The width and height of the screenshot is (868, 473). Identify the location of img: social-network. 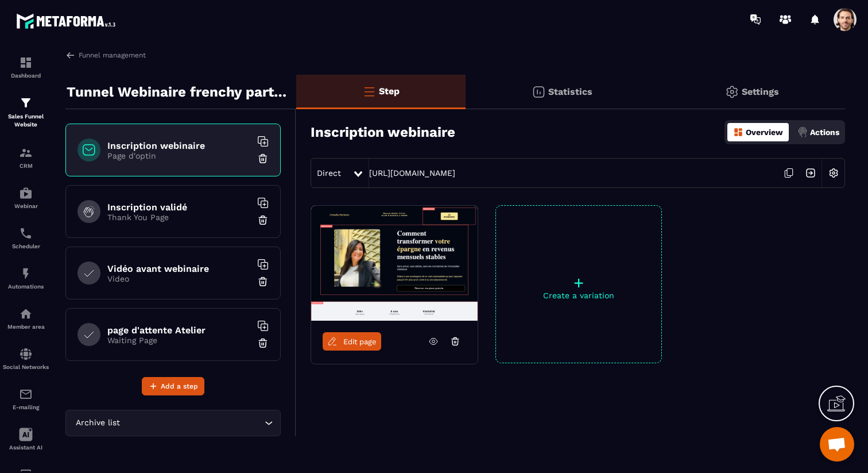
(26, 354).